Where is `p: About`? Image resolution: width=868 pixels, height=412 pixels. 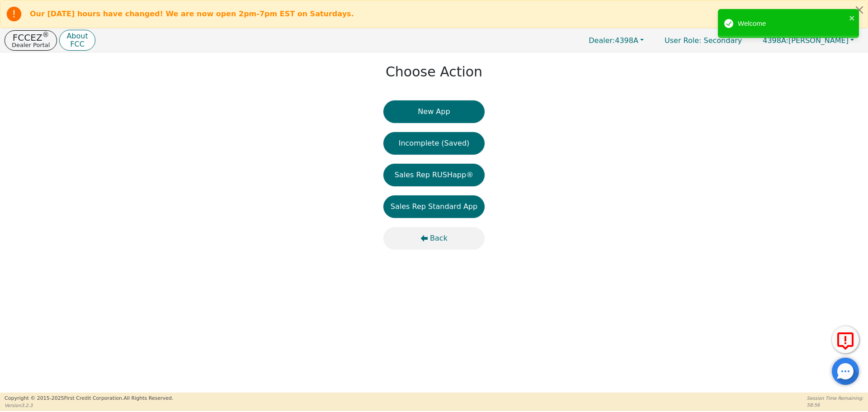
p: About is located at coordinates (77, 36).